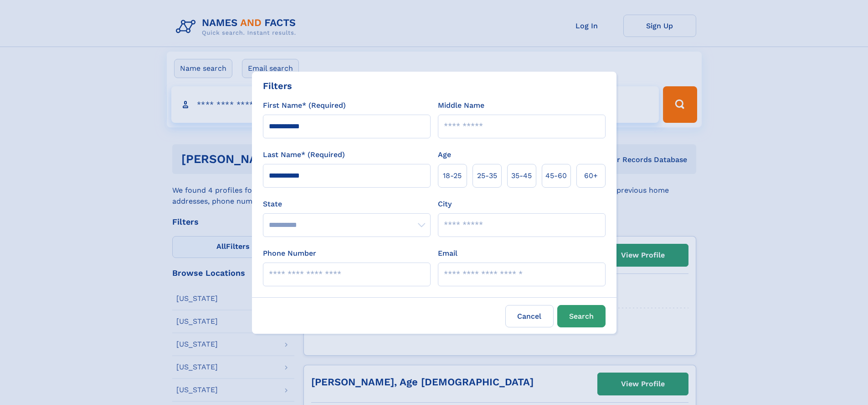  I want to click on label: Last Name* (Required), so click(304, 155).